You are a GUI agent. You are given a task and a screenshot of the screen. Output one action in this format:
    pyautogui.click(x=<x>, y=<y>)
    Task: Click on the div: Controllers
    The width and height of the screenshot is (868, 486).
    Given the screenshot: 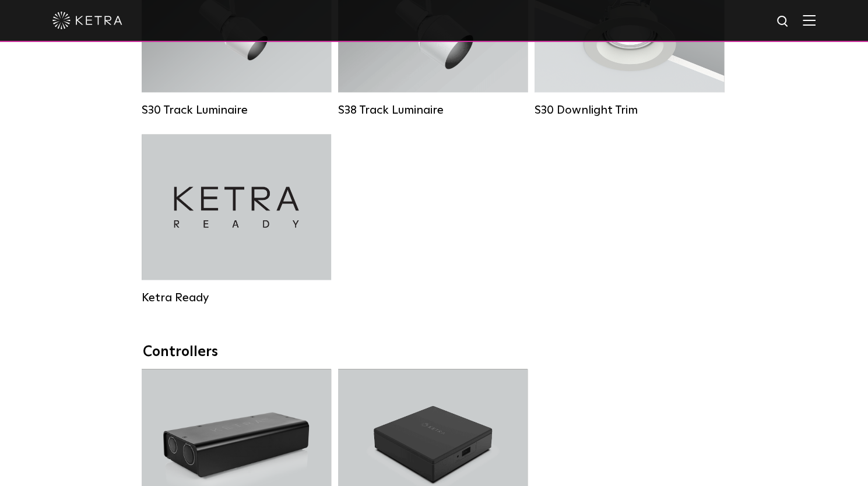 What is the action you would take?
    pyautogui.click(x=434, y=351)
    